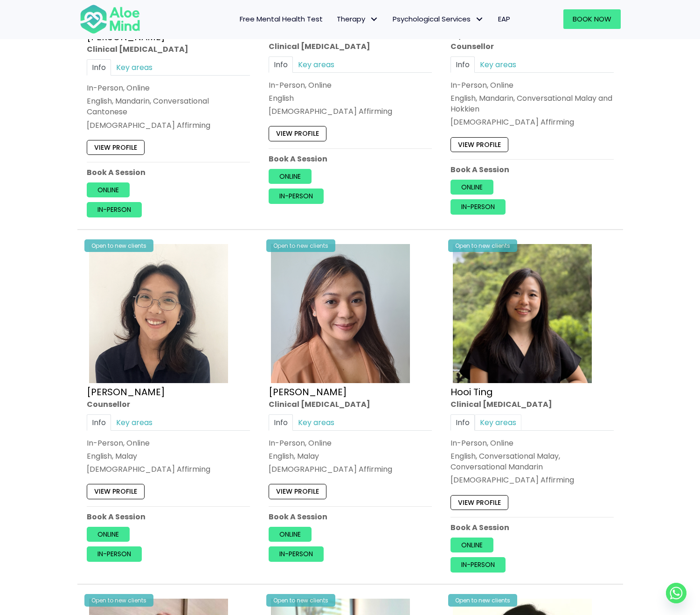 The image size is (700, 615). Describe the element at coordinates (168, 107) in the screenshot. I see `p: English, Mandarin, Conversational Cantonese` at that location.